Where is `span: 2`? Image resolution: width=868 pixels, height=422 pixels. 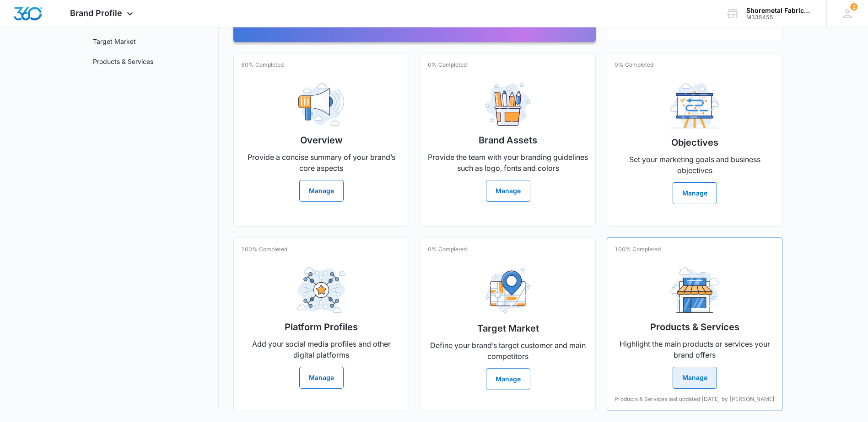
span: 2 is located at coordinates (853, 7).